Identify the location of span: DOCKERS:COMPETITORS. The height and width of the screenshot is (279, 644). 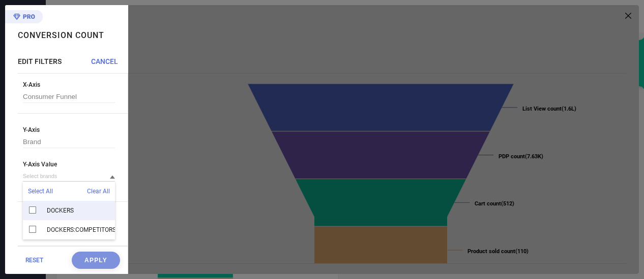
(81, 230).